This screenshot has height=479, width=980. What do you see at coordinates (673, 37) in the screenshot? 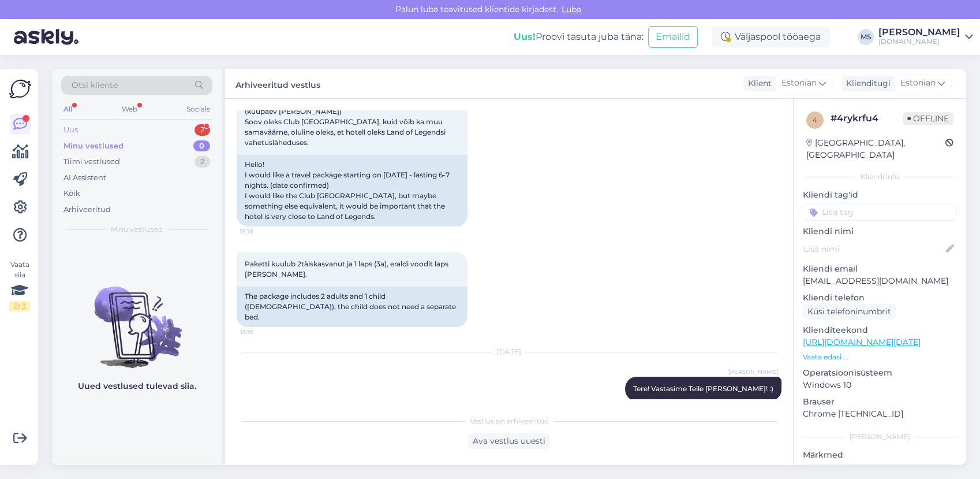
I see `button: Emailid` at bounding box center [673, 37].